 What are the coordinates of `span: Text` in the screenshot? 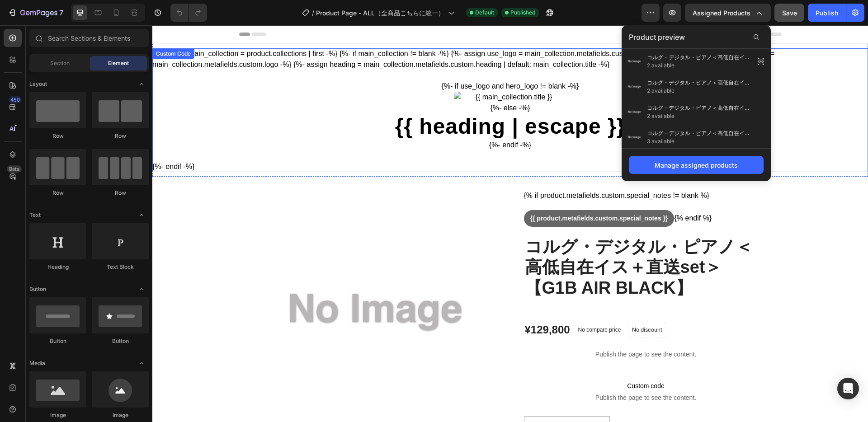 It's located at (35, 215).